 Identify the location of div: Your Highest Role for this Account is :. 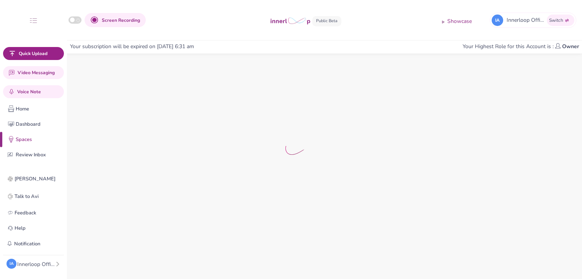
(521, 46).